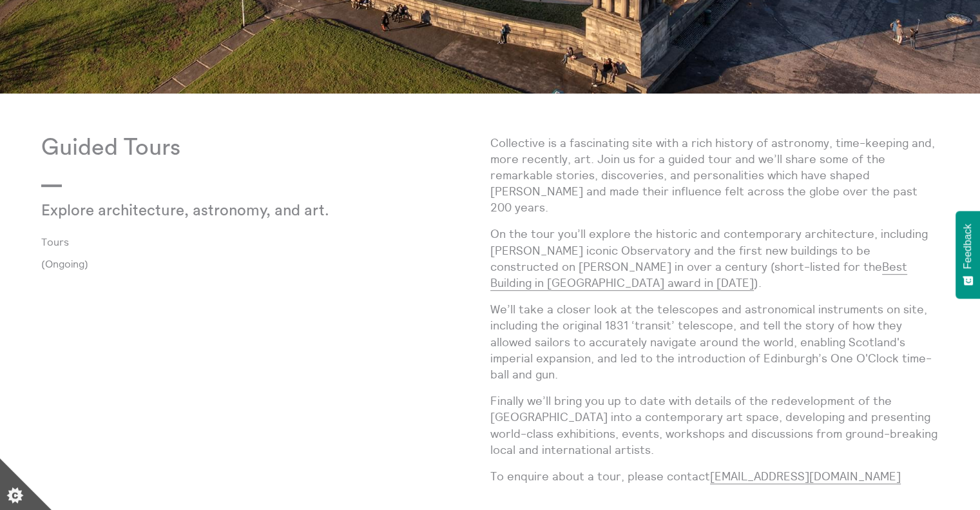 The width and height of the screenshot is (980, 510). Describe the element at coordinates (715, 475) in the screenshot. I see `p: To enquire about a tour, please contact` at that location.